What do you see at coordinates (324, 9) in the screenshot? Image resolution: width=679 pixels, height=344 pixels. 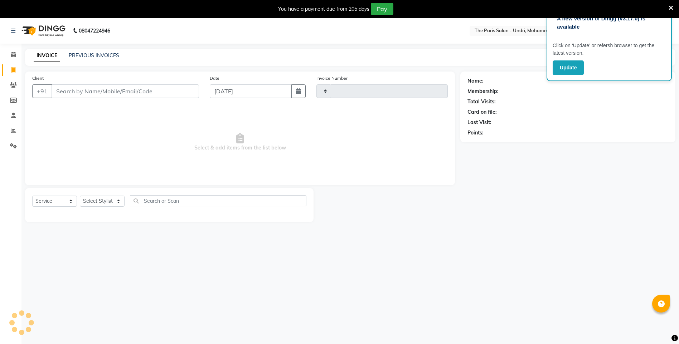 I see `div: You have a payment due from 205 days` at bounding box center [324, 9].